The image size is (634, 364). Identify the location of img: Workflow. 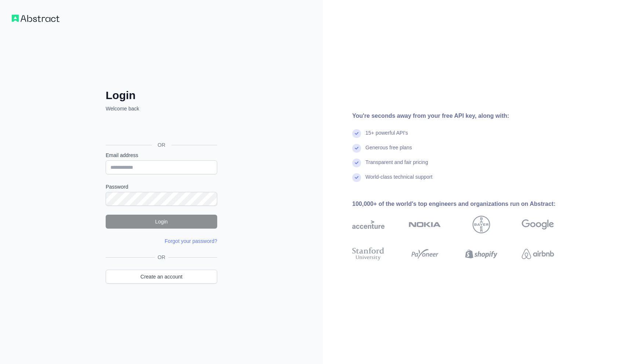
(35, 18).